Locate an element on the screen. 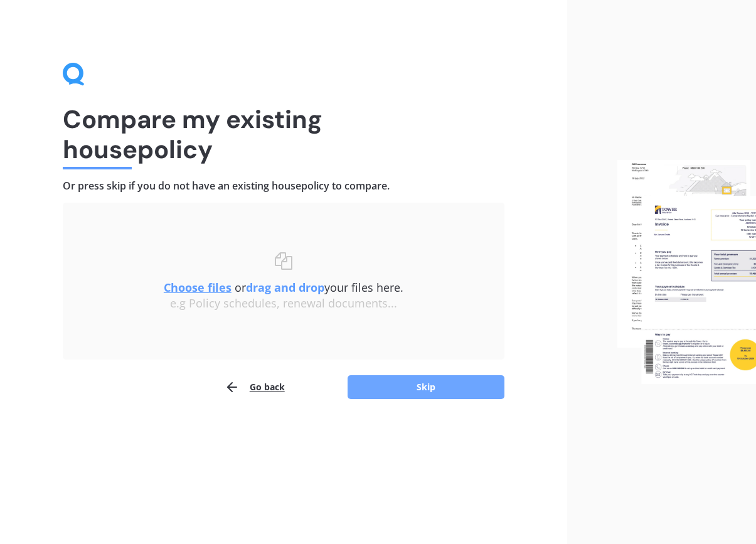 The height and width of the screenshot is (544, 756). div: e.g Policy schedules, renewal documents... is located at coordinates (284, 304).